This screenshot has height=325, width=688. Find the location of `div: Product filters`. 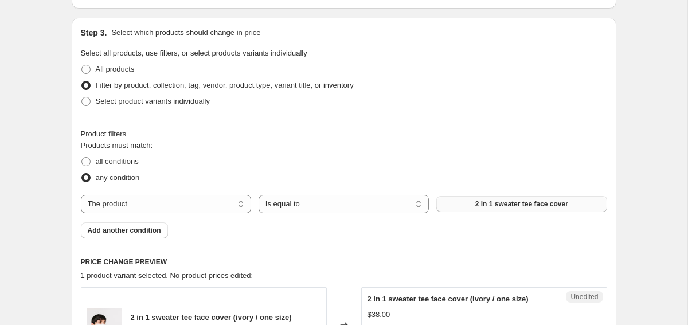

div: Product filters is located at coordinates (344, 134).